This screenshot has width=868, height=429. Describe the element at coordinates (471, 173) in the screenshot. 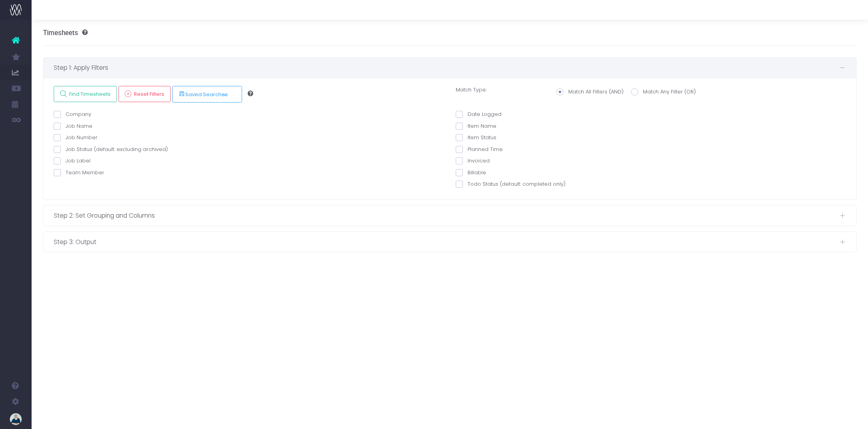

I see `label: Billable` at that location.